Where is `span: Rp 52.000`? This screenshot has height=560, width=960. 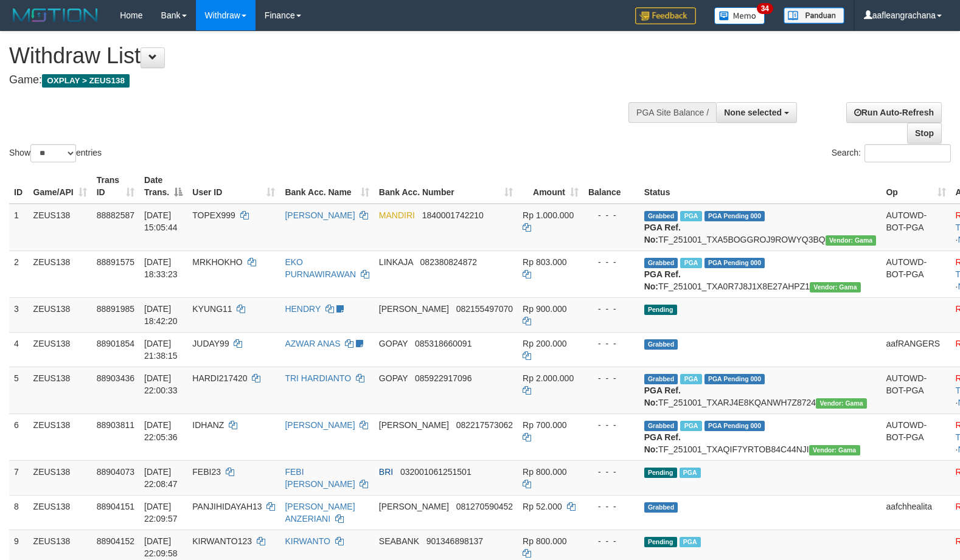
span: Rp 52.000 is located at coordinates (542, 507).